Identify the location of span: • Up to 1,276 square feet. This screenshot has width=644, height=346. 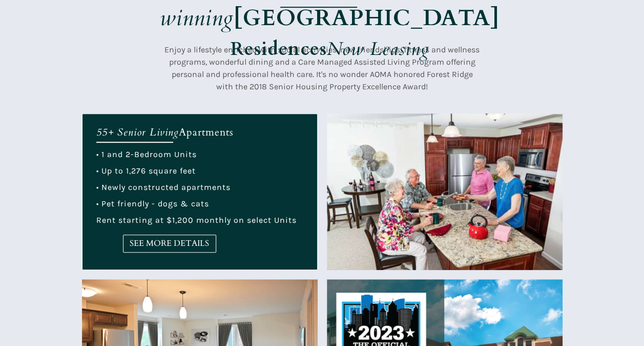
(146, 170).